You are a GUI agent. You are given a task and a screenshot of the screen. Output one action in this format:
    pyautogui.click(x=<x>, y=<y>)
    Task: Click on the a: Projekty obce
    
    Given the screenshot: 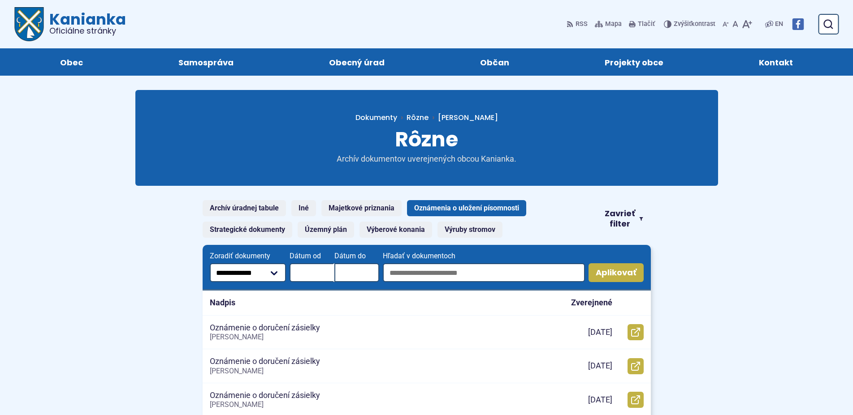 What is the action you would take?
    pyautogui.click(x=634, y=62)
    